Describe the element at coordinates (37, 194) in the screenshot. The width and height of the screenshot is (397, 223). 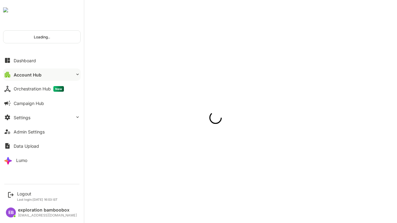
I see `div: Logout` at that location.